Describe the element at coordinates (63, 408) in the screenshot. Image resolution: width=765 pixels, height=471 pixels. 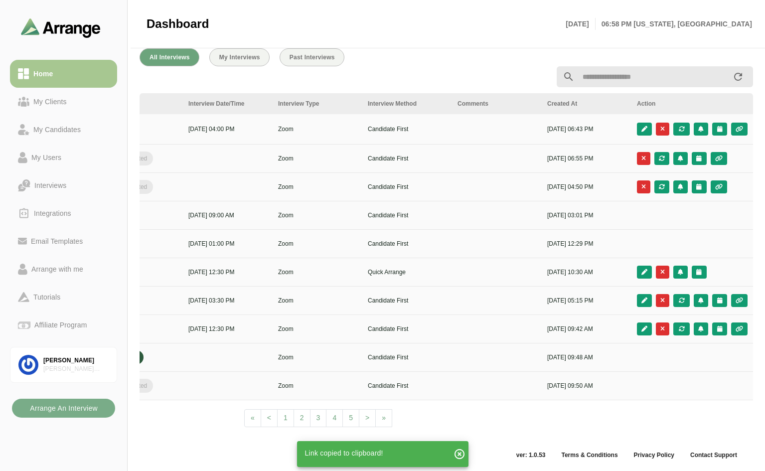
I see `button: Arrange An Interview` at that location.